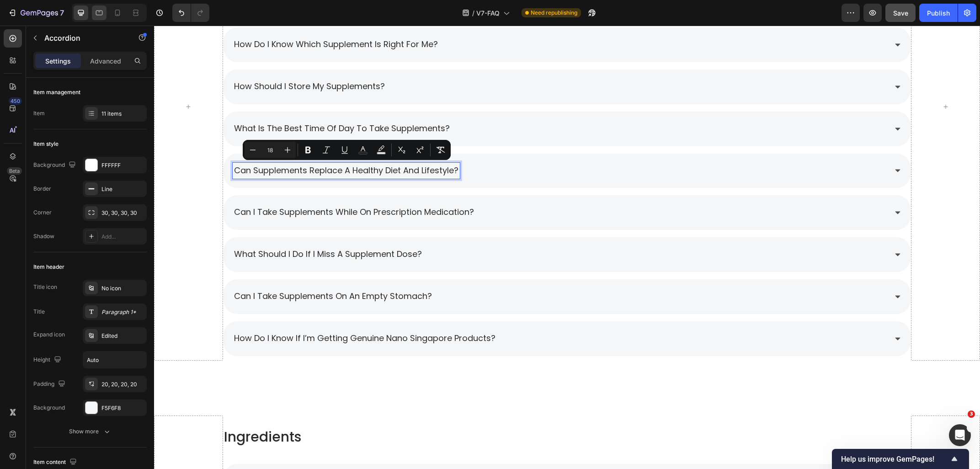 The height and width of the screenshot is (469, 980). I want to click on span: what should i do if i miss a supplement dose?, so click(174, 228).